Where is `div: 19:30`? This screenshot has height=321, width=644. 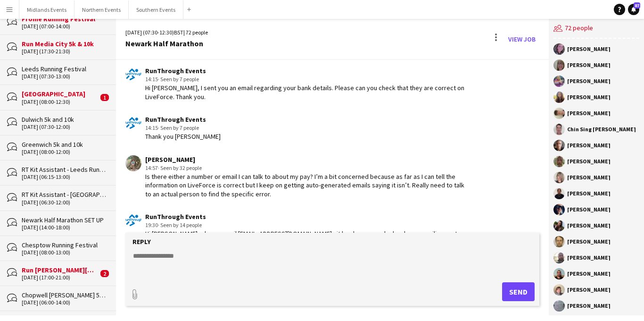 div: 19:30 is located at coordinates (309, 225).